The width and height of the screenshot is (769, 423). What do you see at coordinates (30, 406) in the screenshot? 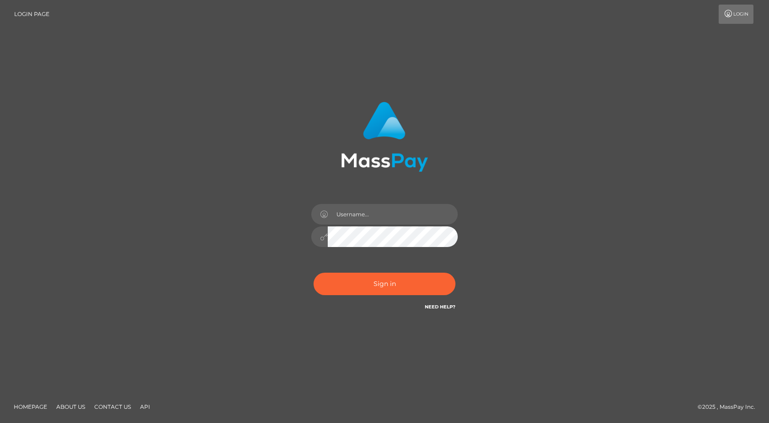
I see `a: Homepage` at bounding box center [30, 406].